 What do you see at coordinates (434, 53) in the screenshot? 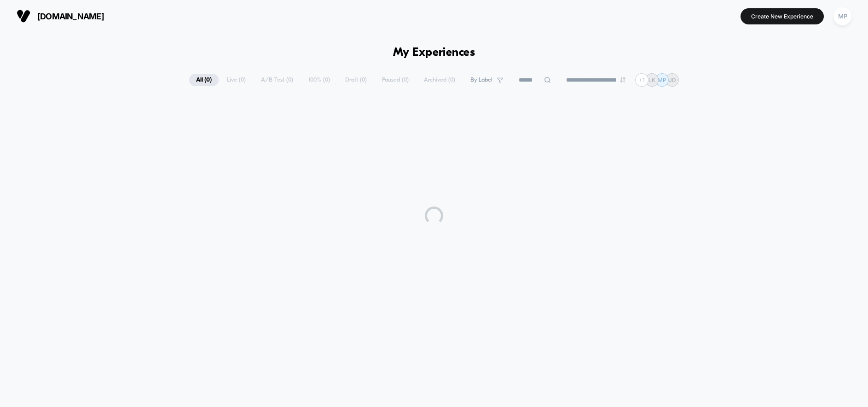
I see `h1: My Experiences` at bounding box center [434, 53].